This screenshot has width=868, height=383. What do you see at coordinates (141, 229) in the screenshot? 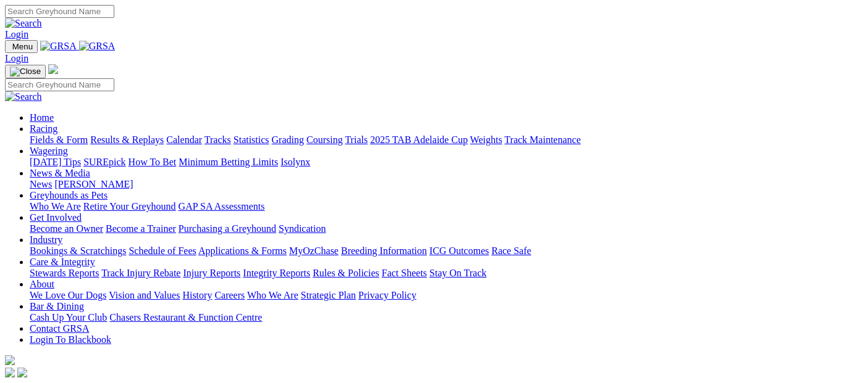
I see `a: Become a Trainer` at bounding box center [141, 229].